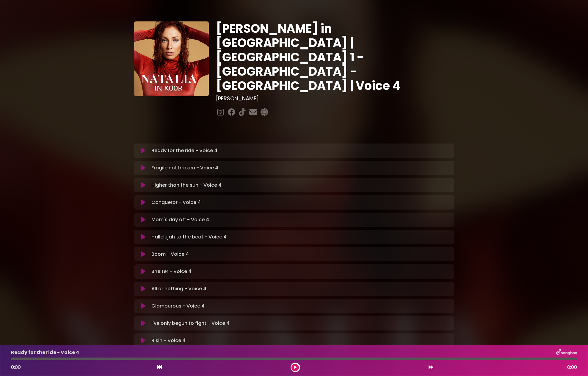 The height and width of the screenshot is (376, 588). Describe the element at coordinates (179, 289) in the screenshot. I see `p: All or nothing - Voice 4` at that location.